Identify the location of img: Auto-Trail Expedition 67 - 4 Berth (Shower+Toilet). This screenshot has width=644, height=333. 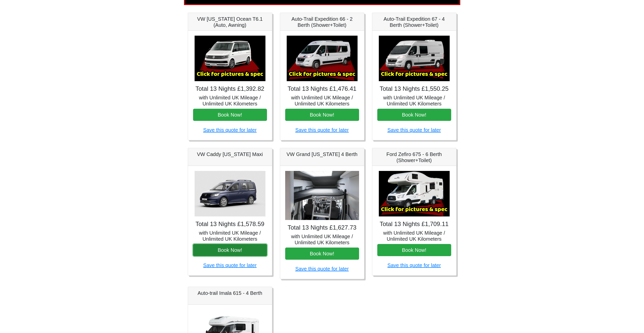
(414, 58).